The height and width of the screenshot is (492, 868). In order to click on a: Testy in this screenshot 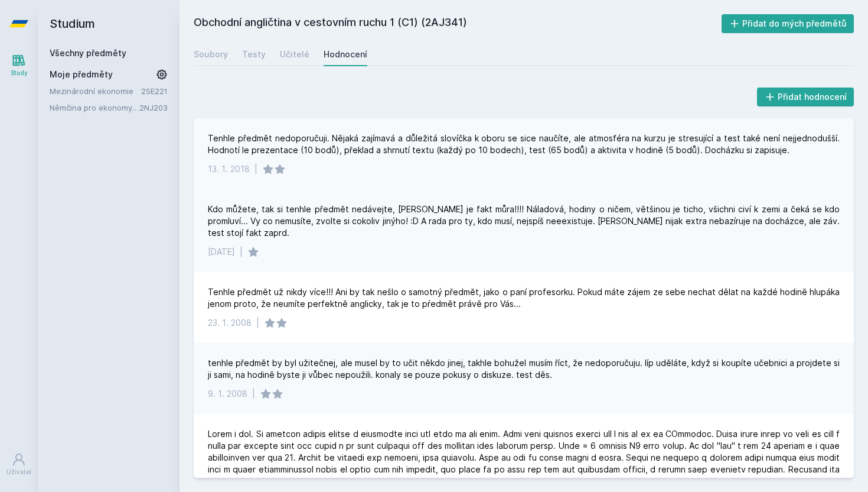, I will do `click(254, 54)`.